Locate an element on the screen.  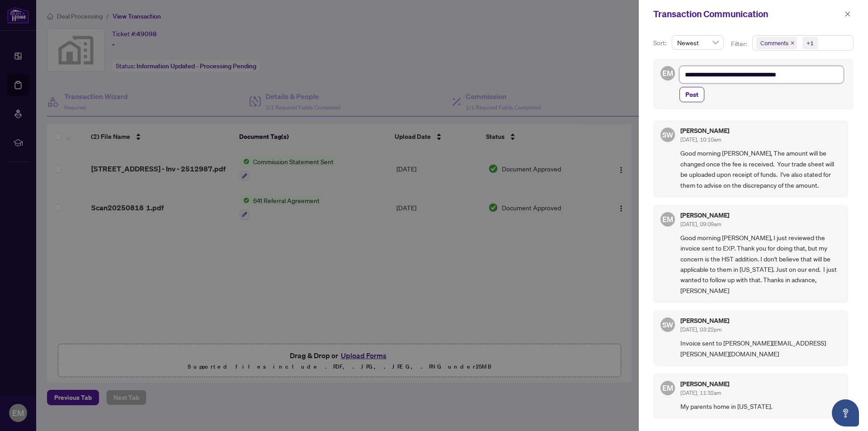
p: Sort: is located at coordinates (660, 43).